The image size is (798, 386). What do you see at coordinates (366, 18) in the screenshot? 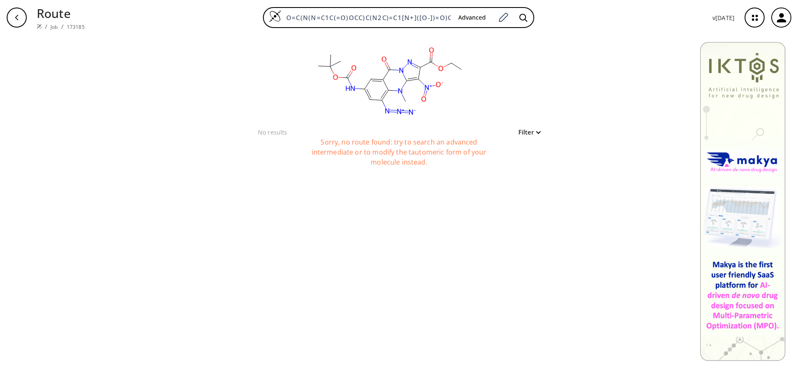
I see `input: Enter SMILES` at bounding box center [366, 18].